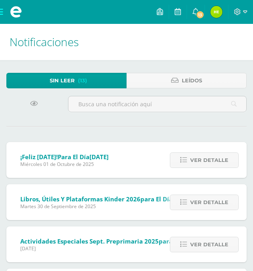  I want to click on a: Leídos, so click(186, 80).